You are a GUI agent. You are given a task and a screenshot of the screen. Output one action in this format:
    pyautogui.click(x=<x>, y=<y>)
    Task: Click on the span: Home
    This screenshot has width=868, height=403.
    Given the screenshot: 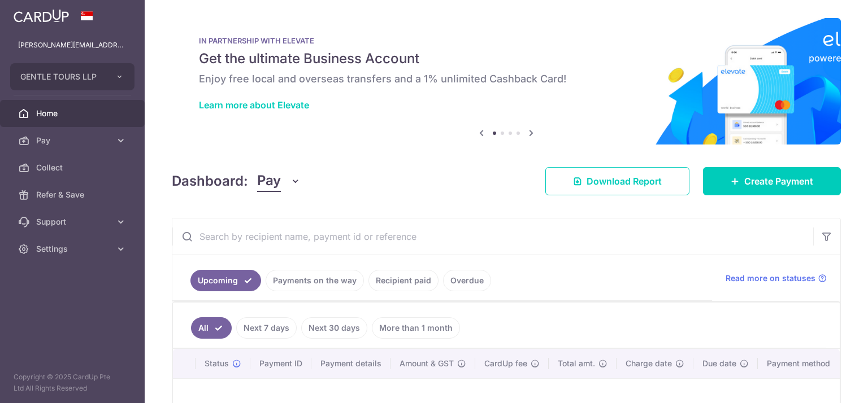 What is the action you would take?
    pyautogui.click(x=74, y=113)
    